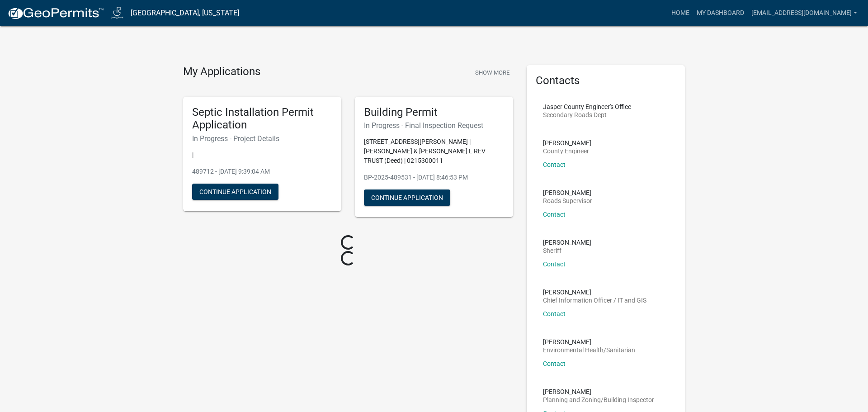 The width and height of the screenshot is (868, 412). I want to click on h5: Septic Installation Permit Application, so click(262, 119).